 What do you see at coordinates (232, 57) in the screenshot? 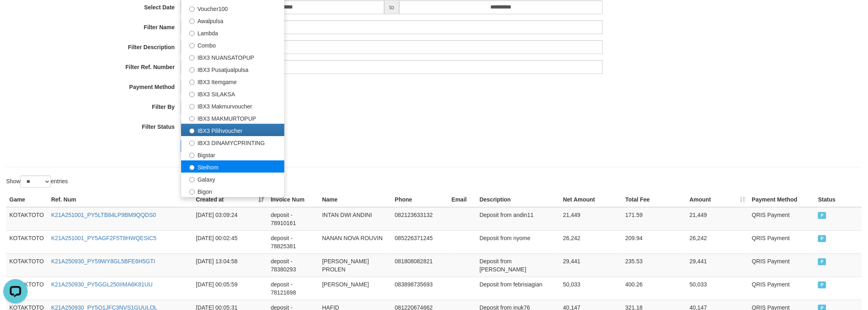
I see `label: IBX3 NUANSATOPUP` at bounding box center [232, 57].